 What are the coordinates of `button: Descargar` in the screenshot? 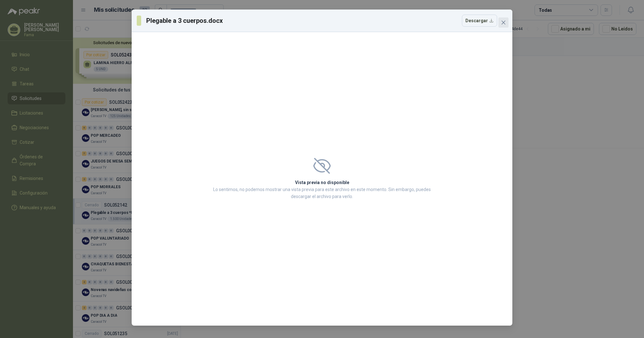 It's located at (479, 21).